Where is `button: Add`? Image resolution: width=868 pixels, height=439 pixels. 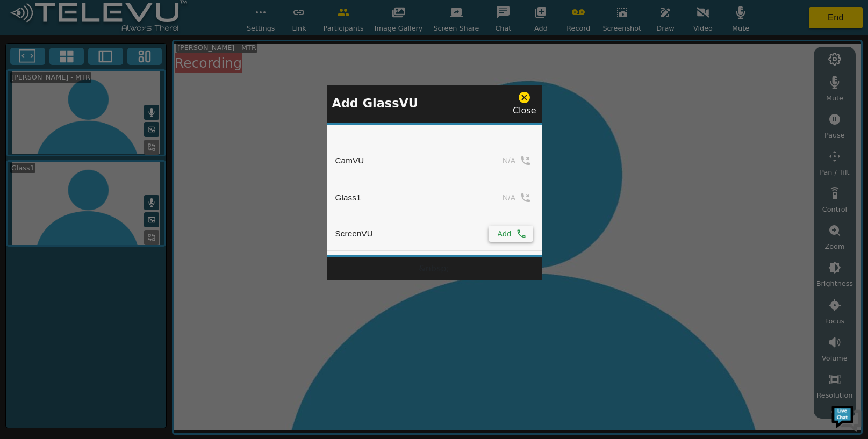
button: Add is located at coordinates (511, 234).